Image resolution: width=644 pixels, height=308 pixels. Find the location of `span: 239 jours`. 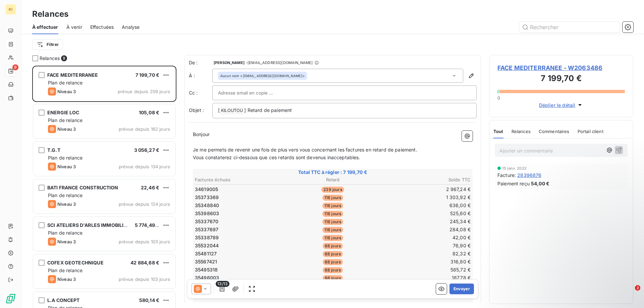

span: 239 jours is located at coordinates (333, 190).